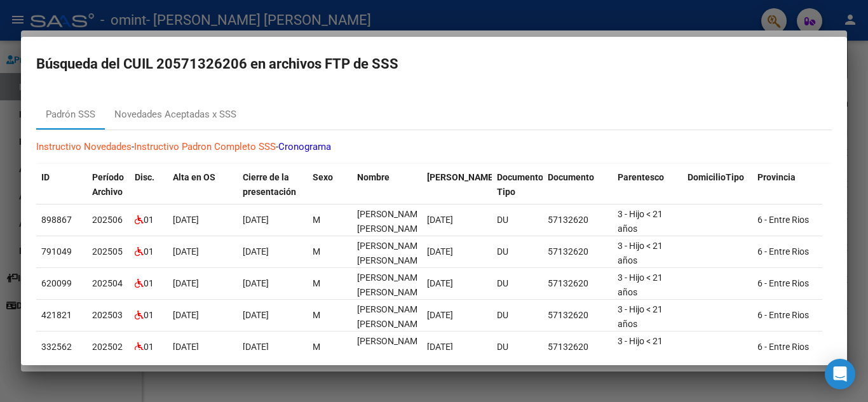 The image size is (868, 402). What do you see at coordinates (273, 185) in the screenshot?
I see `datatable-header-cell: Cierre de la presentación` at bounding box center [273, 185].